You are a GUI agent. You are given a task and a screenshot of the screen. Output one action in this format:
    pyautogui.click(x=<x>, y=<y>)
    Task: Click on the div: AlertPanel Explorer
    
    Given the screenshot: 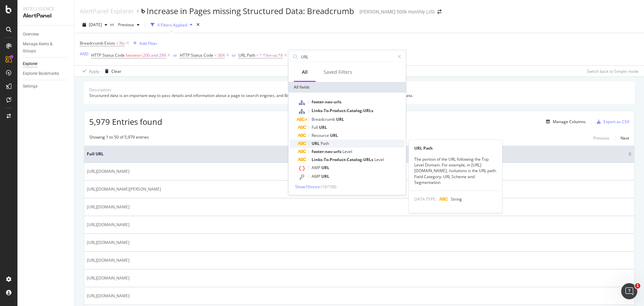 What is the action you would take?
    pyautogui.click(x=107, y=11)
    